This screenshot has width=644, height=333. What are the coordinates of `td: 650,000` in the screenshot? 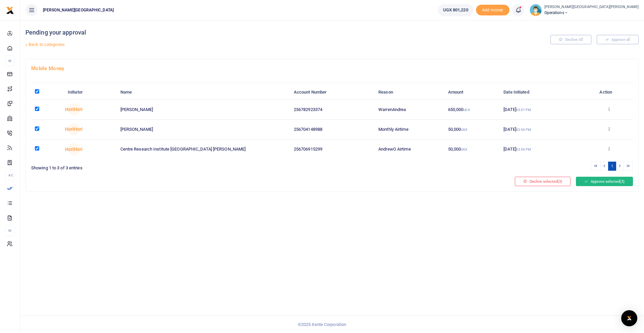 It's located at (472, 110).